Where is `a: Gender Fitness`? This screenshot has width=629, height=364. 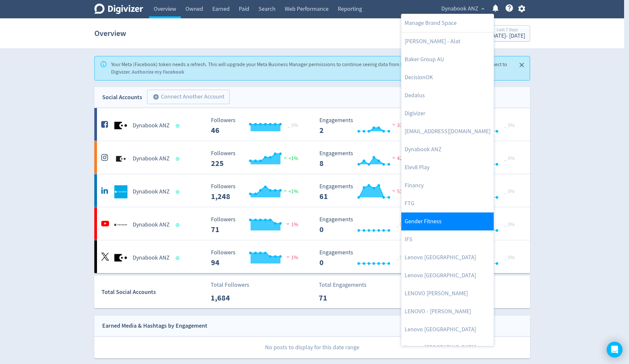
a: Gender Fitness is located at coordinates (447, 221).